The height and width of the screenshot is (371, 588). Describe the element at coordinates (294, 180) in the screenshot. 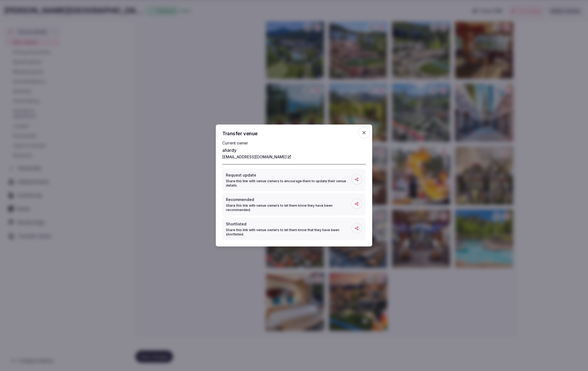

I see `button: Request updateShare this link with venue owners to encourage them to update their venue details.` at that location.